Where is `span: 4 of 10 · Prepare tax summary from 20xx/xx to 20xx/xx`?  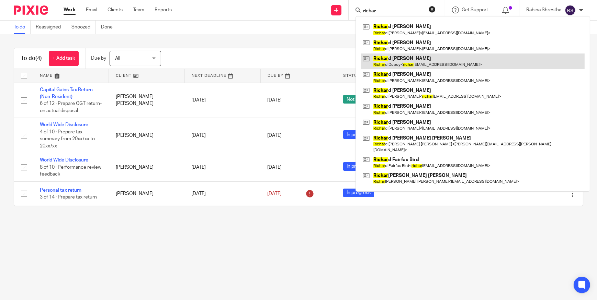 span: 4 of 10 · Prepare tax summary from 20xx/xx to 20xx/xx is located at coordinates (67, 139).